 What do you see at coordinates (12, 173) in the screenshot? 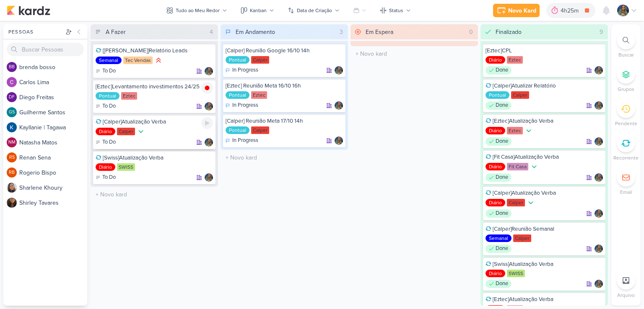
I see `p: RB` at bounding box center [12, 173].